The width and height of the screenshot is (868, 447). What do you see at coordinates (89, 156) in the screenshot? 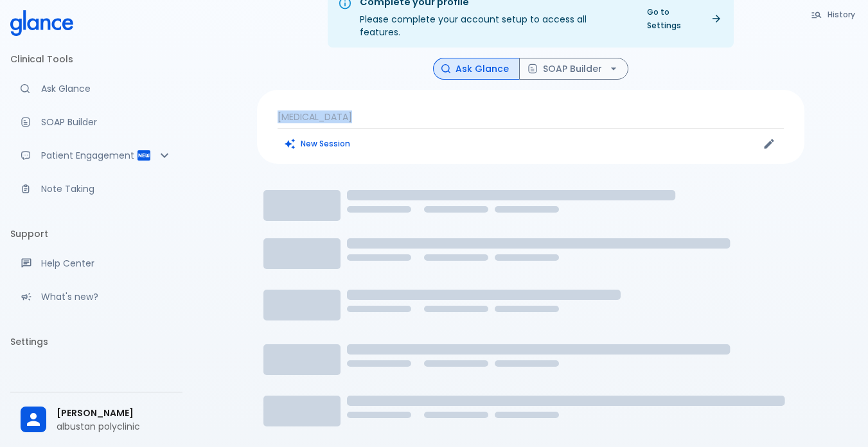
I see `p: Patient Engagement` at bounding box center [89, 156].